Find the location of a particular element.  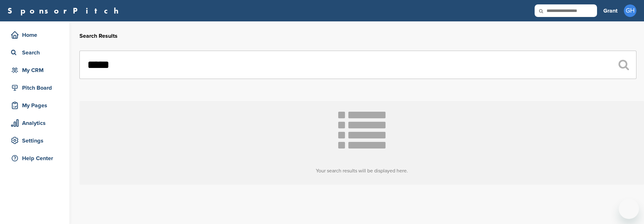

div: Help Center is located at coordinates (36, 159).